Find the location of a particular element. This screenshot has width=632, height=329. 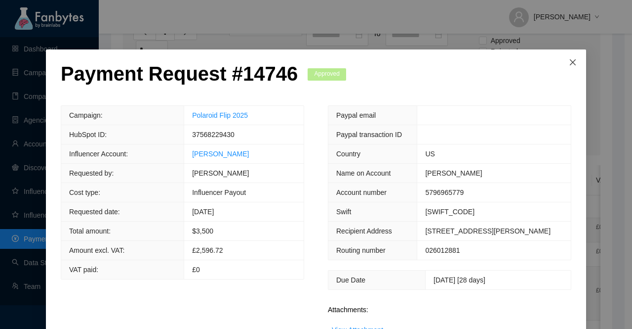

span: Cost type: is located at coordinates (84, 192).